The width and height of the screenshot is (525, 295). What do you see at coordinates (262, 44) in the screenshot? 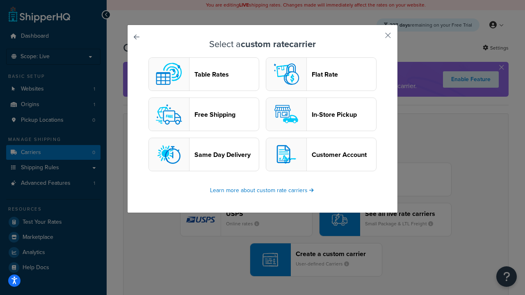
I see `h3: Select a` at bounding box center [262, 44].